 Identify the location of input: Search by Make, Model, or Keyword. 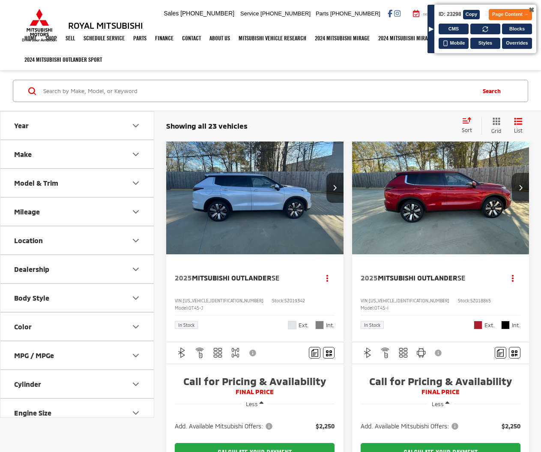
(258, 91).